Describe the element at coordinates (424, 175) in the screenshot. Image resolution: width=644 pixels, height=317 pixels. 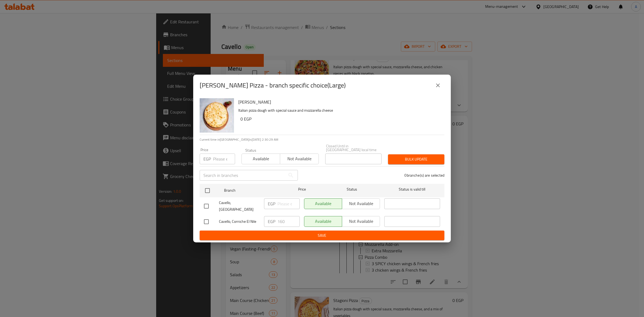
I see `p: 0 branche(s) are selected` at that location.